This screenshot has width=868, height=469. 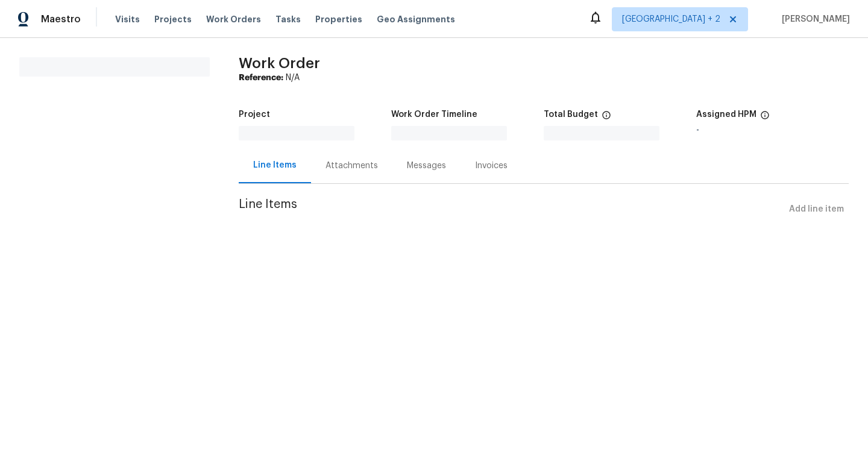 What do you see at coordinates (275, 165) in the screenshot?
I see `div: Line Items` at bounding box center [275, 165].